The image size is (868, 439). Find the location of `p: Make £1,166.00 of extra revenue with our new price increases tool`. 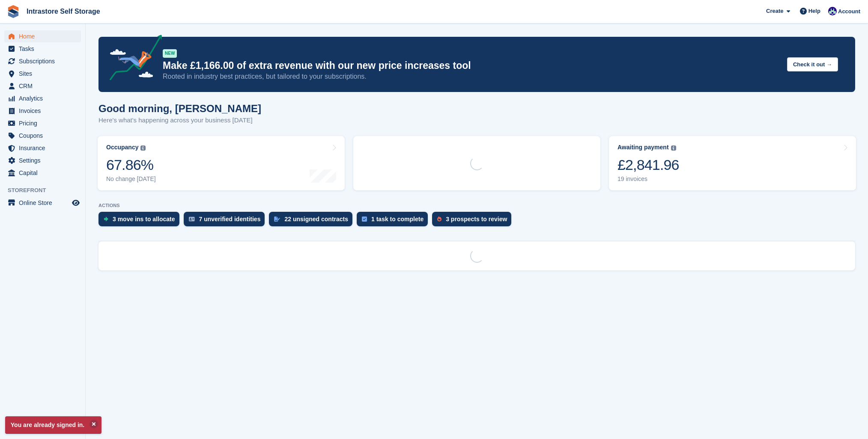

p: Make £1,166.00 of extra revenue with our new price increases tool is located at coordinates (472, 65).